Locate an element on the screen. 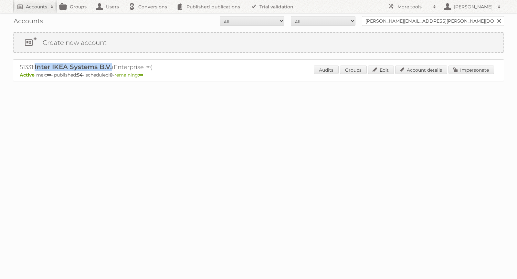 The width and height of the screenshot is (517, 279). span: Inter IKEA Systems B.V. is located at coordinates (73, 67).